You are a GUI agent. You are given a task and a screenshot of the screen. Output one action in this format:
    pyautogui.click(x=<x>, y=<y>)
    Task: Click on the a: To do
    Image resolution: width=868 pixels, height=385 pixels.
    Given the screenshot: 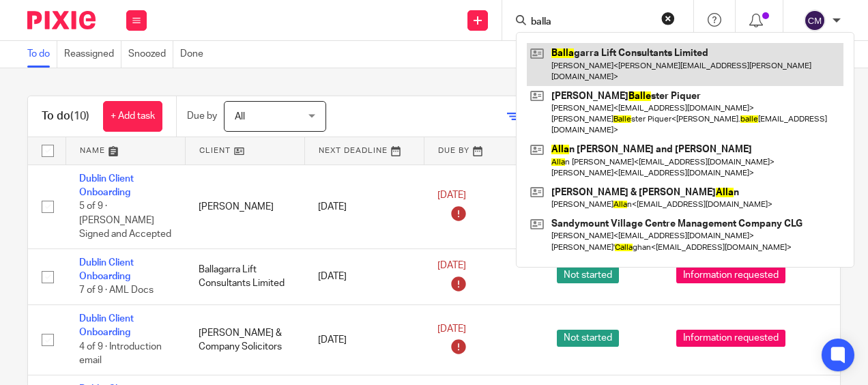 What is the action you would take?
    pyautogui.click(x=42, y=54)
    